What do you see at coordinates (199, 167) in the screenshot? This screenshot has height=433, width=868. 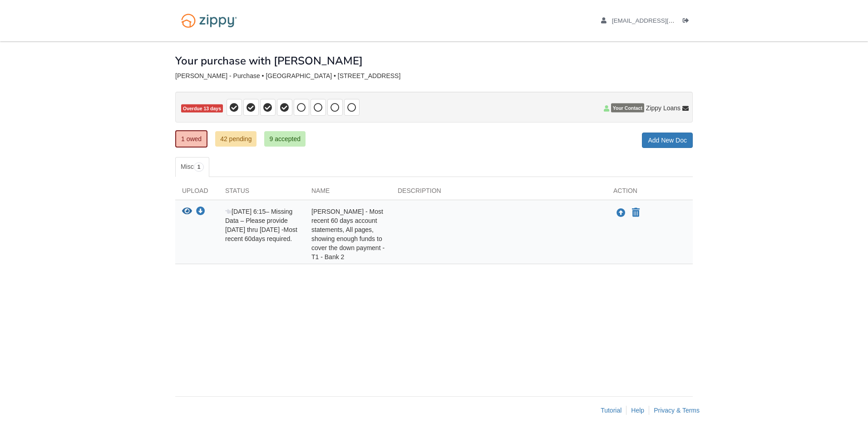 I see `span: 1` at bounding box center [199, 167].